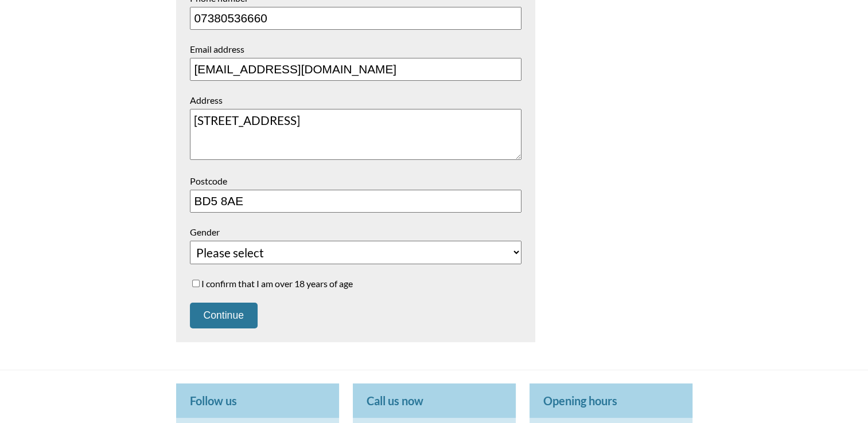  What do you see at coordinates (356, 231) in the screenshot?
I see `label: Gender` at bounding box center [356, 231].